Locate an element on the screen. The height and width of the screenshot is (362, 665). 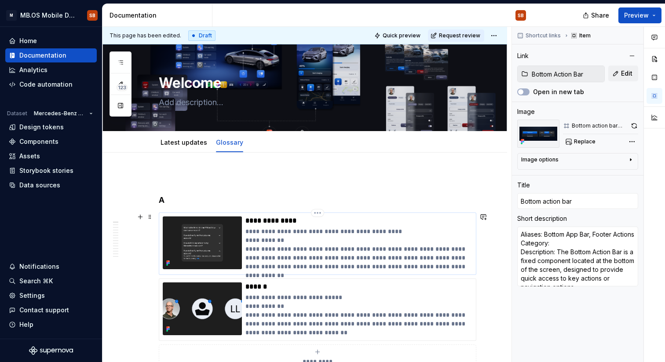
div: M is located at coordinates (11, 15).